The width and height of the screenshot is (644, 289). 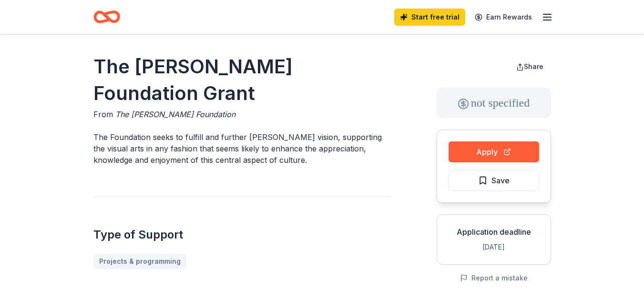 I want to click on button: Save, so click(x=494, y=180).